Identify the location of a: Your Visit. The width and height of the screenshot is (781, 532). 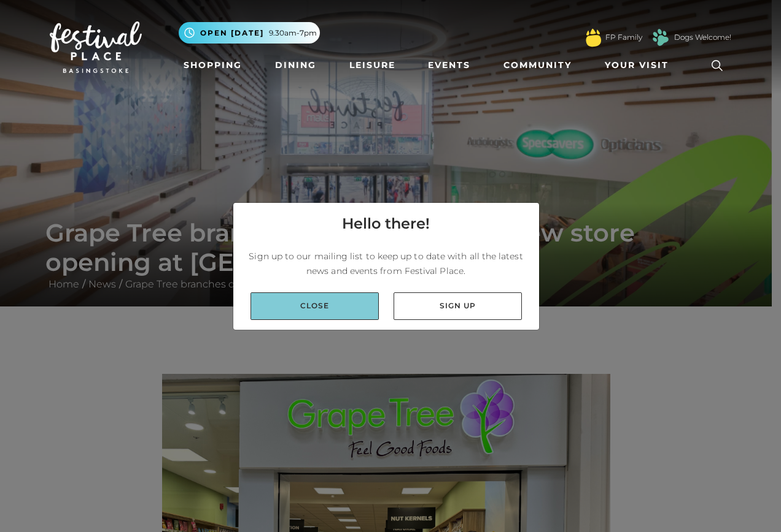
(640, 65).